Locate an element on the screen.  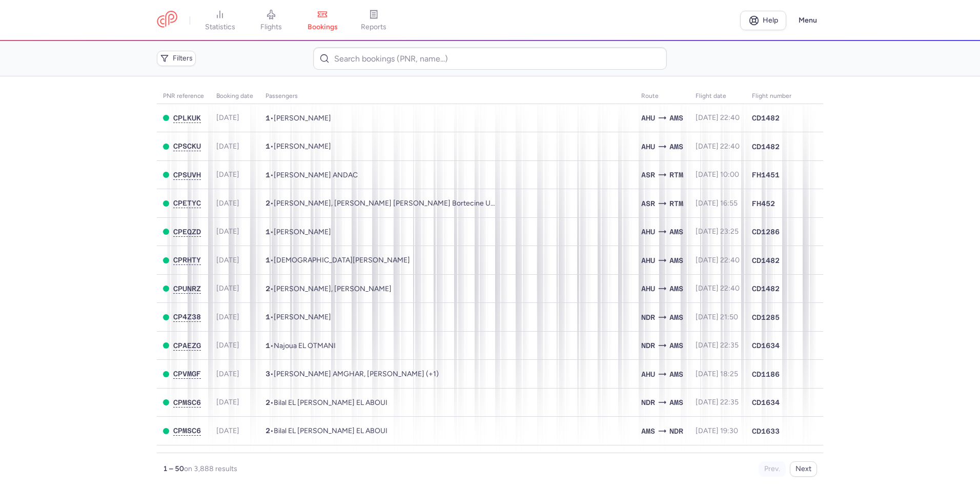
span: FH1451 is located at coordinates (766, 174).